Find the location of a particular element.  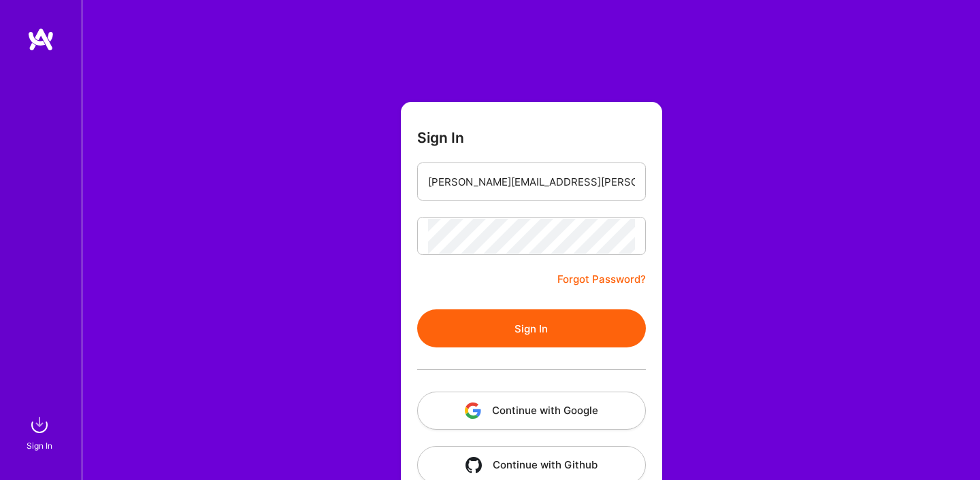

img: sign in is located at coordinates (40, 425).